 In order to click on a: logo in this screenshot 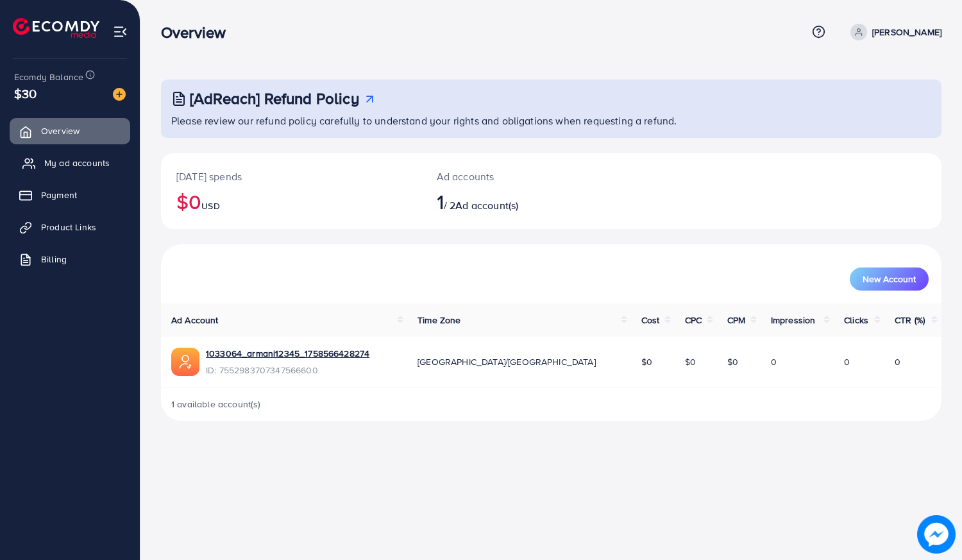, I will do `click(56, 27)`.